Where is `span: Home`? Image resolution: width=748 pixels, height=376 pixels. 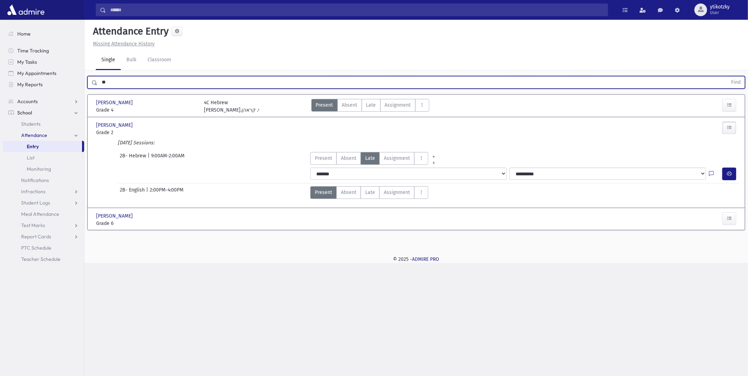
span: Home is located at coordinates (24, 34).